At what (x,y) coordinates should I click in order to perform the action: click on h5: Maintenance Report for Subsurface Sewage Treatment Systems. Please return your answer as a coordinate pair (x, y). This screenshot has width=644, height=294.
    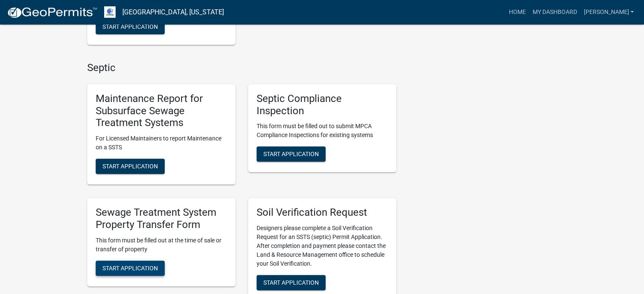
    Looking at the image, I should click on (161, 111).